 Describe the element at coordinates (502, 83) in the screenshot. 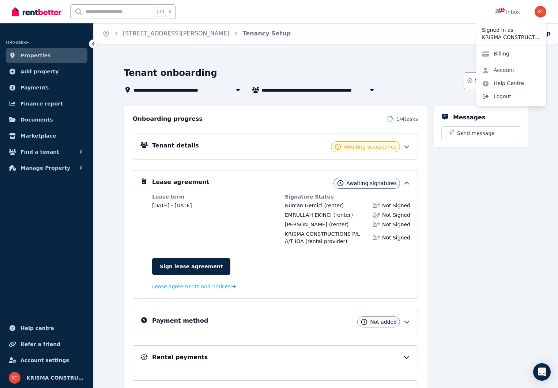

I see `a: Help Centre` at that location.